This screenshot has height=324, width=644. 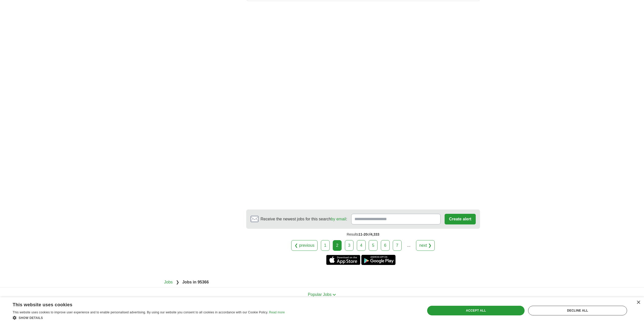 I want to click on div: Decline all, so click(x=578, y=310).